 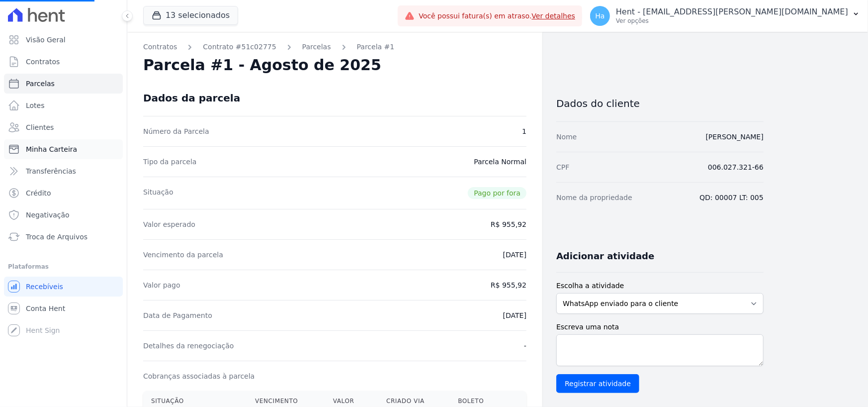 What do you see at coordinates (51, 171) in the screenshot?
I see `span: Transferências` at bounding box center [51, 171].